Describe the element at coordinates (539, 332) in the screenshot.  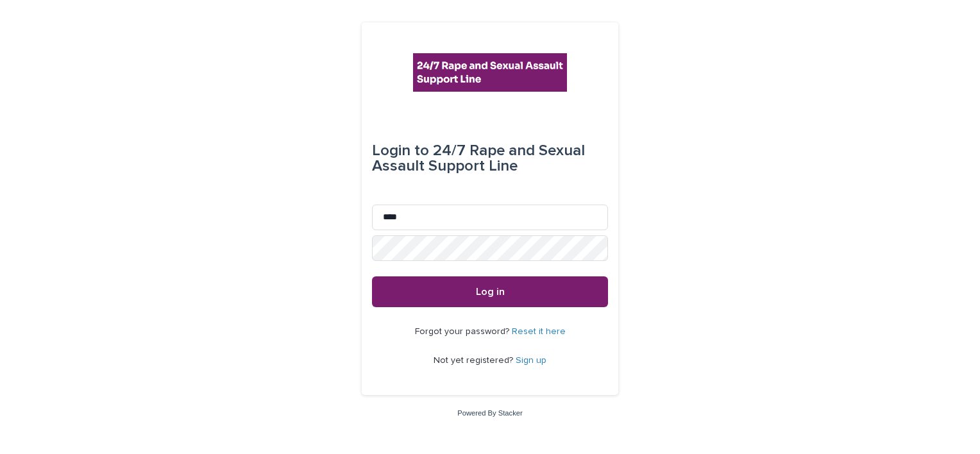
I see `a: Reset it here` at that location.